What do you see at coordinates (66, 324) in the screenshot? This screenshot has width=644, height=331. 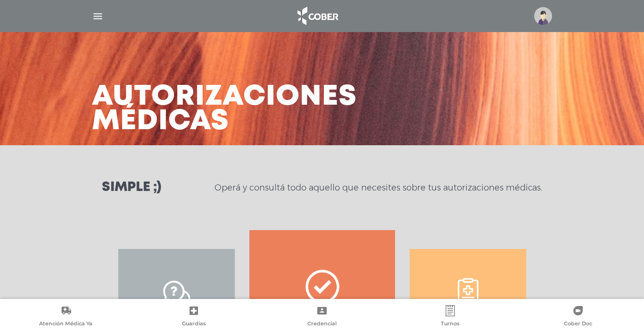 I see `span: Atención Médica Ya` at bounding box center [66, 324].